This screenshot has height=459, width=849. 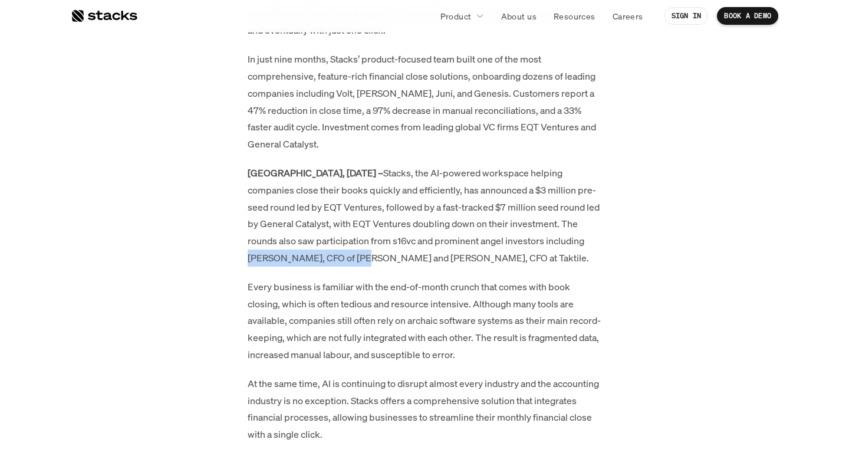 What do you see at coordinates (574, 16) in the screenshot?
I see `p: Resources` at bounding box center [574, 16].